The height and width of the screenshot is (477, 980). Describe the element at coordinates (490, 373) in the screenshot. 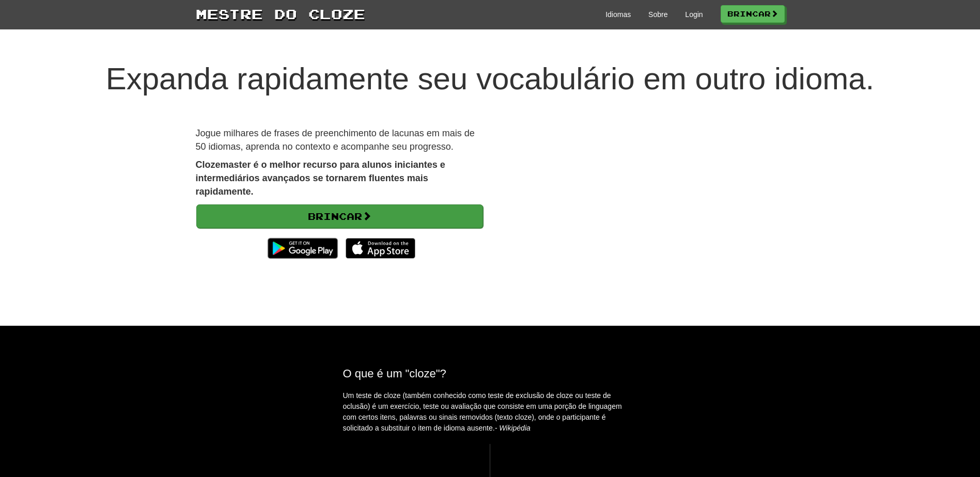

I see `h2: O que é um "cloze"?` at that location.